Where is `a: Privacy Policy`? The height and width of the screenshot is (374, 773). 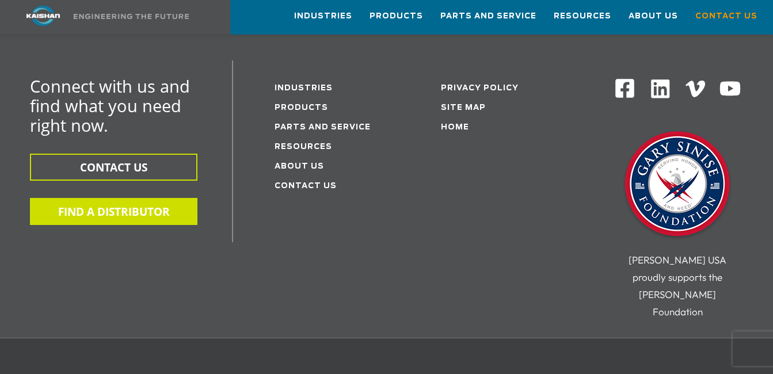 a: Privacy Policy is located at coordinates (479, 88).